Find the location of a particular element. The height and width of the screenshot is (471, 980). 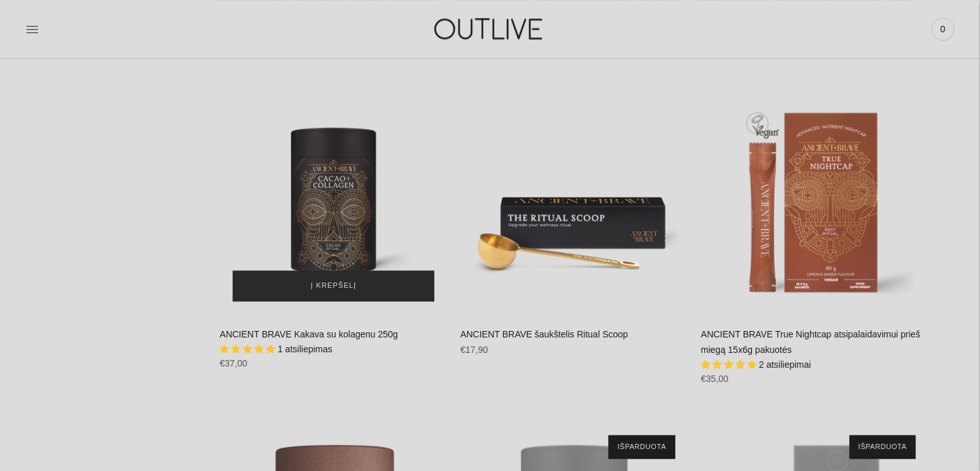

span: €37,00 is located at coordinates (233, 363).